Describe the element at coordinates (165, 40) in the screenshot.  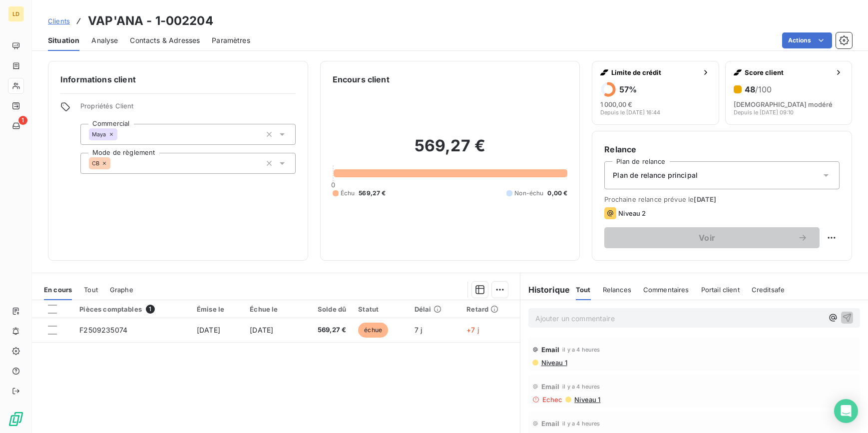
I see `span: Contacts & Adresses` at that location.